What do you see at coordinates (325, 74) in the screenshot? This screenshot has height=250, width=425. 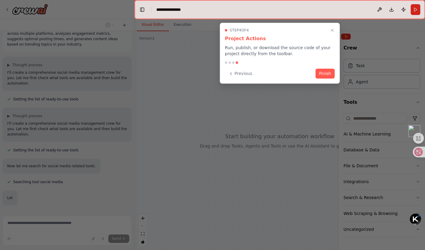 I see `button: Finish` at bounding box center [325, 74].